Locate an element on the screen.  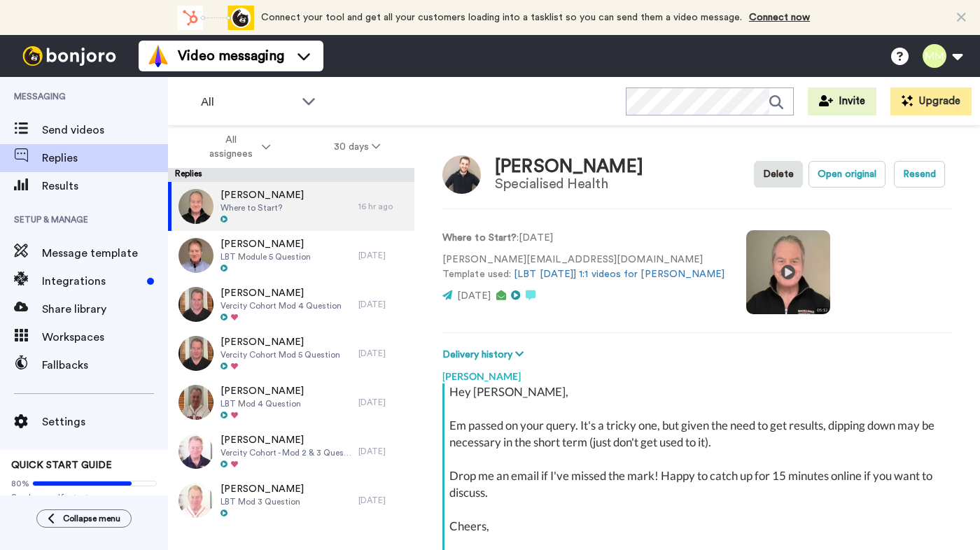
span: Message template is located at coordinates (105, 253).